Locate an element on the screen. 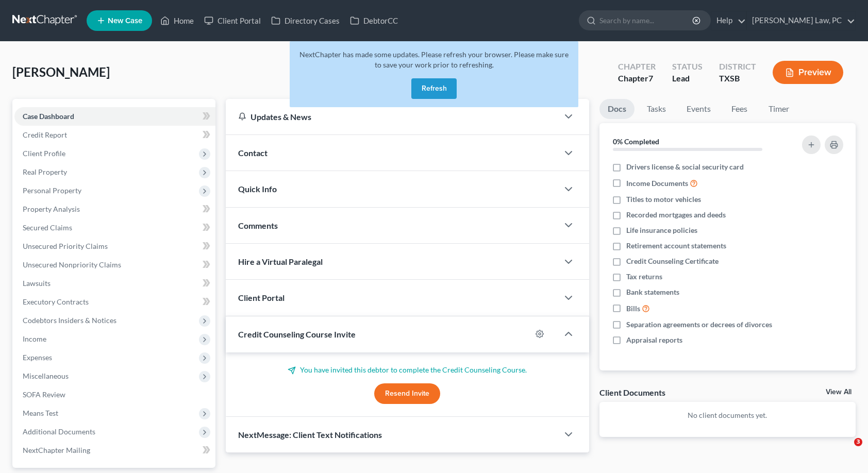 Image resolution: width=868 pixels, height=473 pixels. span: Executory Contracts is located at coordinates (56, 302).